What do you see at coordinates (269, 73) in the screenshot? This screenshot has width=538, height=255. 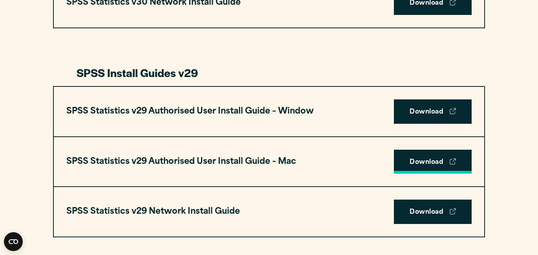 I see `h3: SPSS Install Guides v29` at bounding box center [269, 73].